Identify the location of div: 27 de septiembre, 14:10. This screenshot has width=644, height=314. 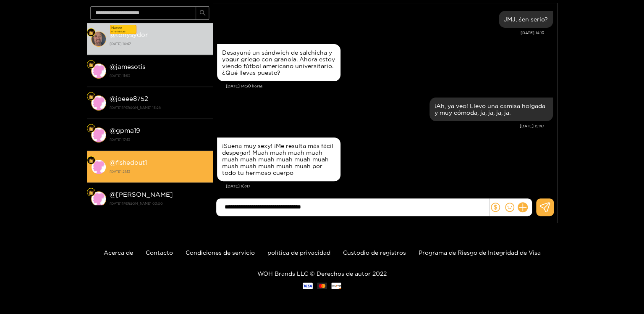
(526, 19).